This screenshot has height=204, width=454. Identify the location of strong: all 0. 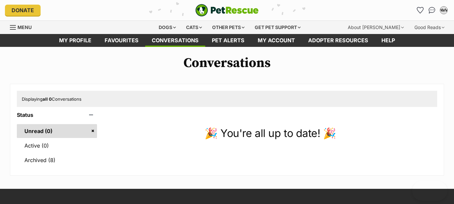
(47, 99).